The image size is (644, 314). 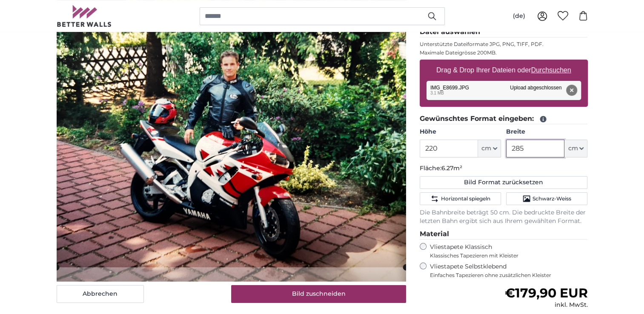 I want to click on p: Maximale Dateigrösse 200MB., so click(x=504, y=53).